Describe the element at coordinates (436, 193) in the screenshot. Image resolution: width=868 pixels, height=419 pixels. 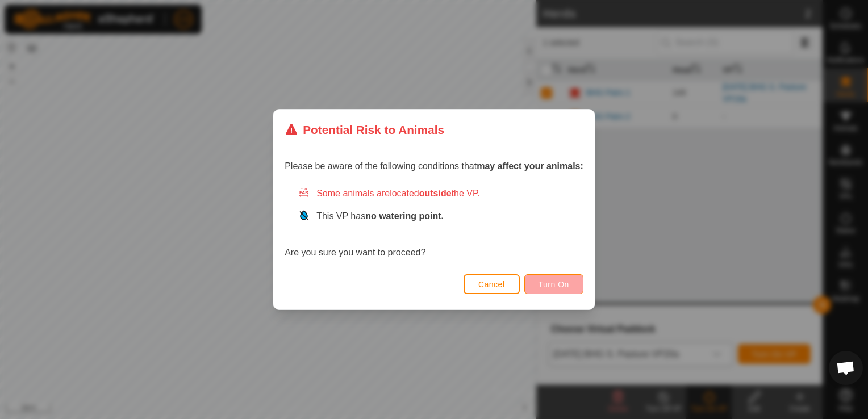
I see `strong: outside` at that location.